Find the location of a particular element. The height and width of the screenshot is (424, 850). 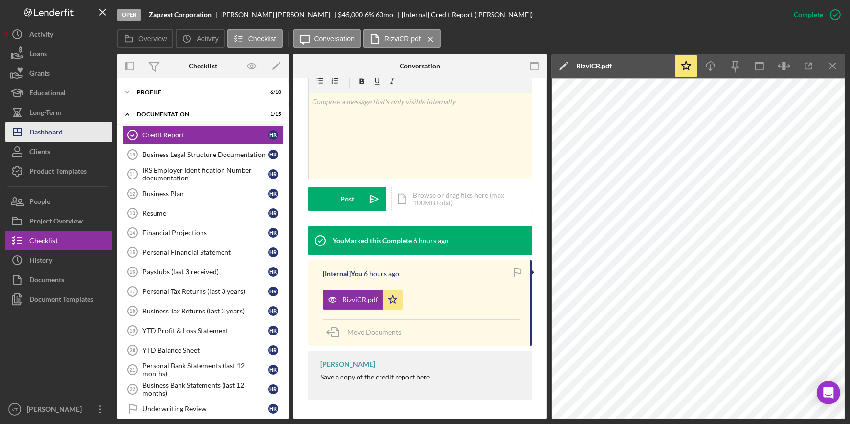

label: Overview is located at coordinates (153, 39).